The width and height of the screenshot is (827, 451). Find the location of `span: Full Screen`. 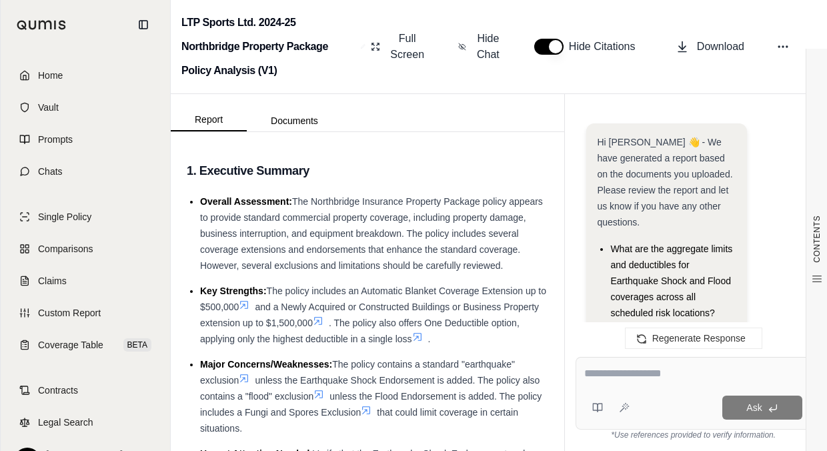

span: Full Screen is located at coordinates (407, 47).